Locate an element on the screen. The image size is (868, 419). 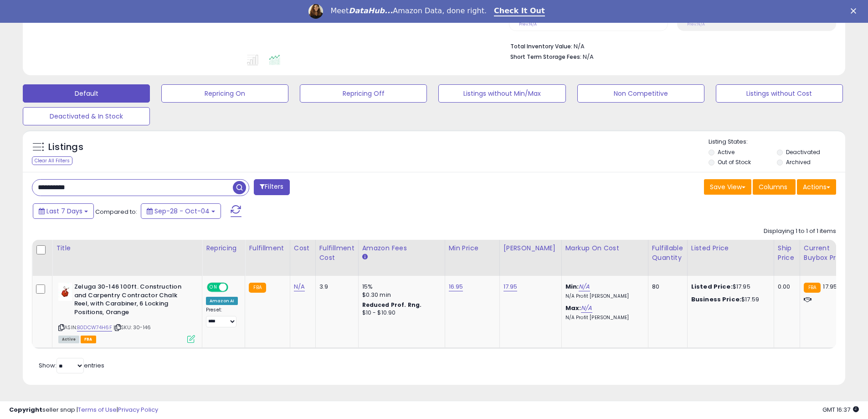
div: 3.9 is located at coordinates (335, 286).